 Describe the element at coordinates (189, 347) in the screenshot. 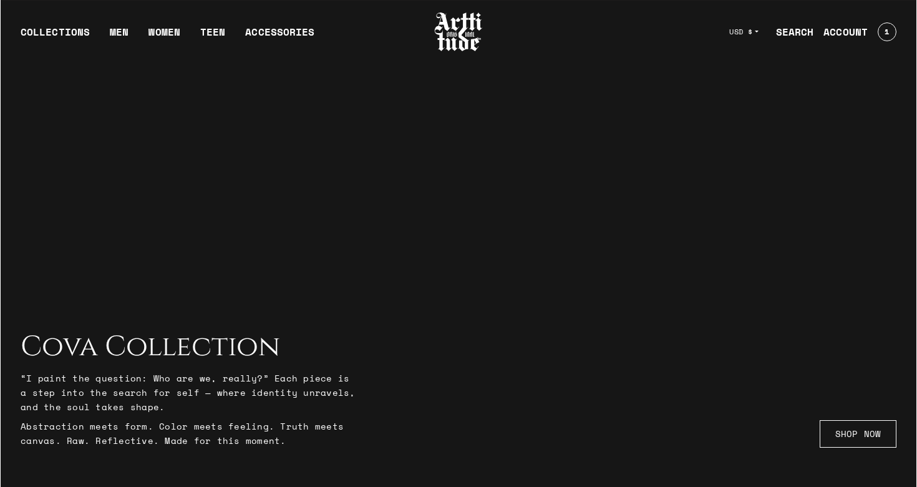

I see `h2: Cova Collection` at that location.